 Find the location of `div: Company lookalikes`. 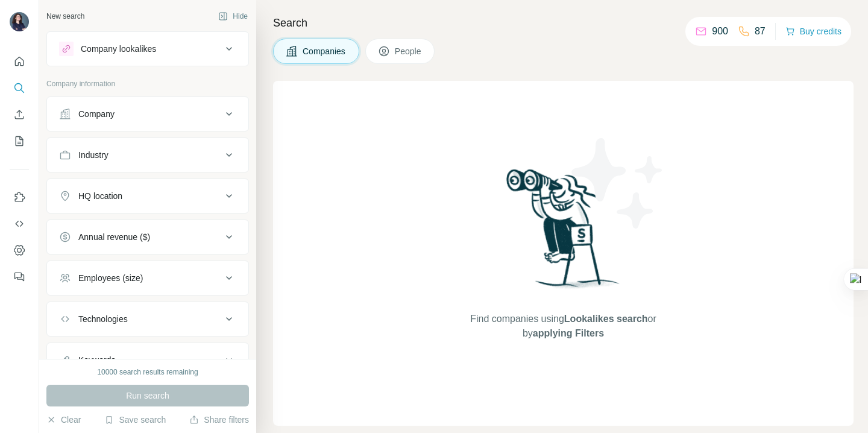

div: Company lookalikes is located at coordinates (118, 49).